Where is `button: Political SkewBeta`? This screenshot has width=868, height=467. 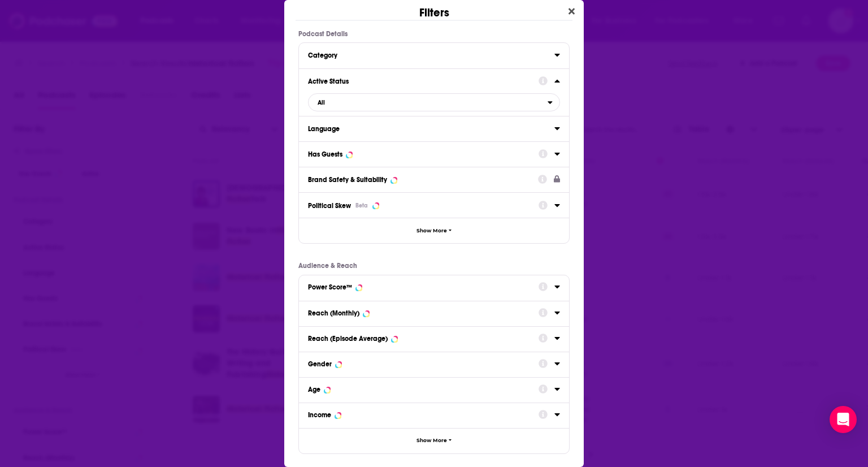
button: Political SkewBeta is located at coordinates (423, 205).